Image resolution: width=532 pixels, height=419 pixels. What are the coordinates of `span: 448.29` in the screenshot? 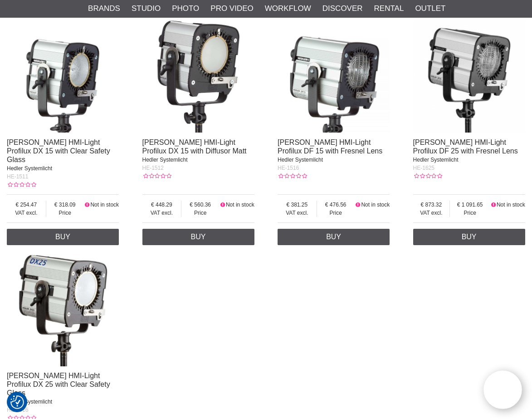 It's located at (162, 205).